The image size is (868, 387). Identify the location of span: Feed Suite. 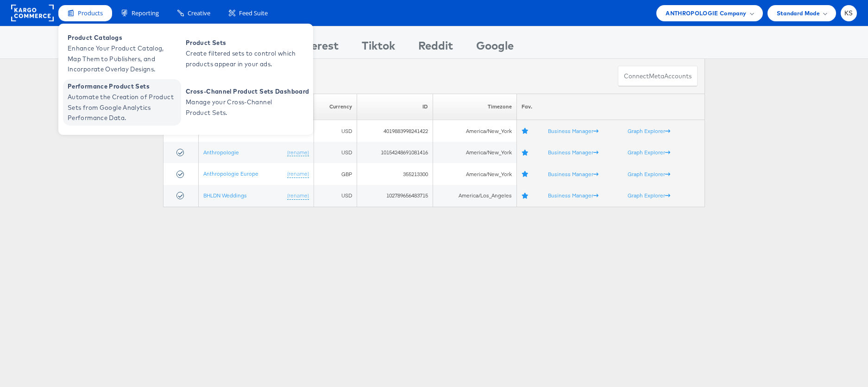
(253, 13).